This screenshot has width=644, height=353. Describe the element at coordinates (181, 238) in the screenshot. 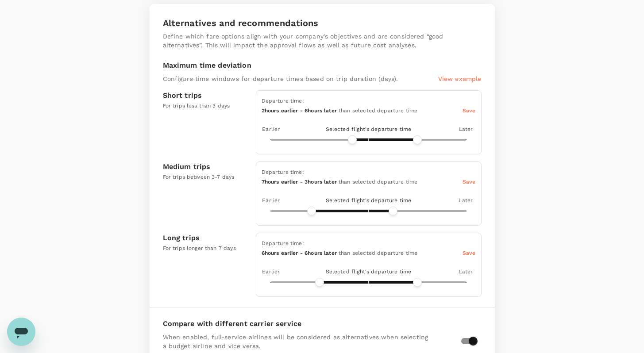

I see `p: Long trips` at that location.